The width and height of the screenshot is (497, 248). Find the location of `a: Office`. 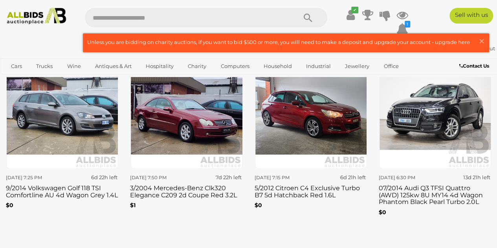

a: Office is located at coordinates (391, 66).